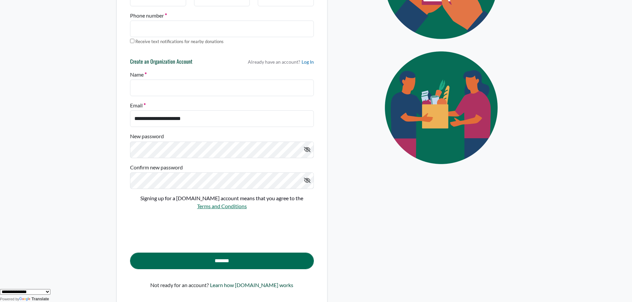 This screenshot has width=632, height=302. Describe the element at coordinates (147, 136) in the screenshot. I see `label: New password` at that location.